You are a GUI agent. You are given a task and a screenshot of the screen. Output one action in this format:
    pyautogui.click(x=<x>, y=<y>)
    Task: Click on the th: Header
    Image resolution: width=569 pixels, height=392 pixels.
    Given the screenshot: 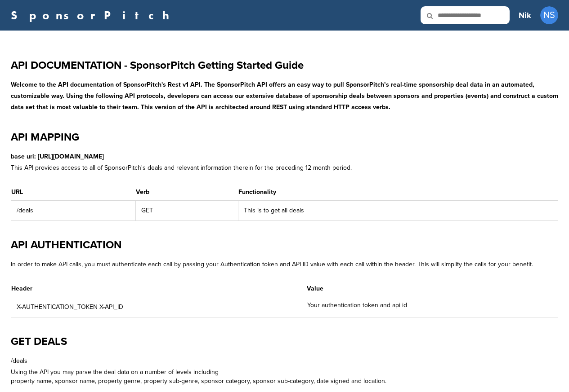 What is the action you would take?
    pyautogui.click(x=159, y=289)
    